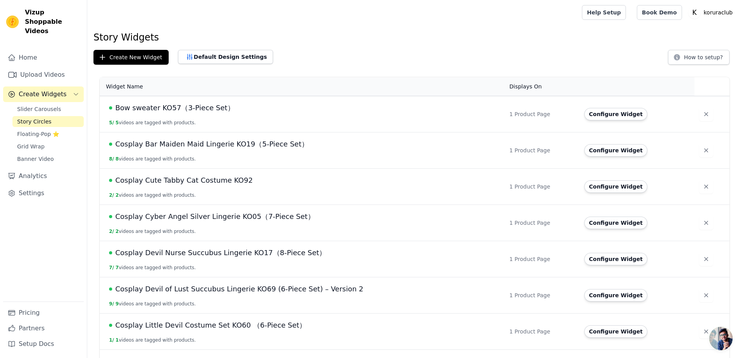 This screenshot has height=358, width=742. I want to click on a: Banner Video, so click(48, 159).